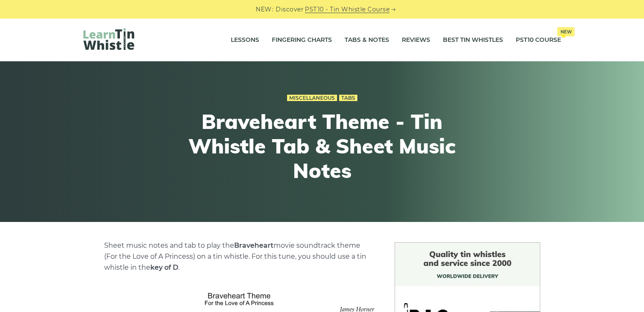 Image resolution: width=644 pixels, height=312 pixels. Describe the element at coordinates (538, 40) in the screenshot. I see `a: PST10 CourseNew` at that location.